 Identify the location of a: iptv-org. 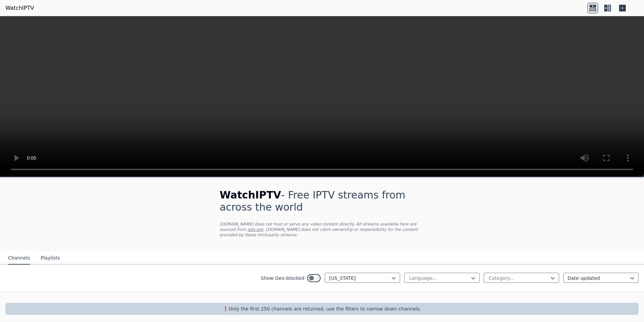
(256, 229).